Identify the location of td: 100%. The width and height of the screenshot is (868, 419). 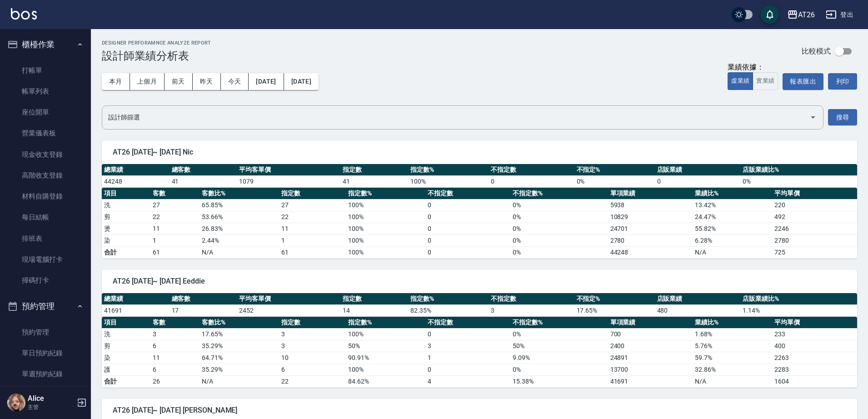
(386, 252).